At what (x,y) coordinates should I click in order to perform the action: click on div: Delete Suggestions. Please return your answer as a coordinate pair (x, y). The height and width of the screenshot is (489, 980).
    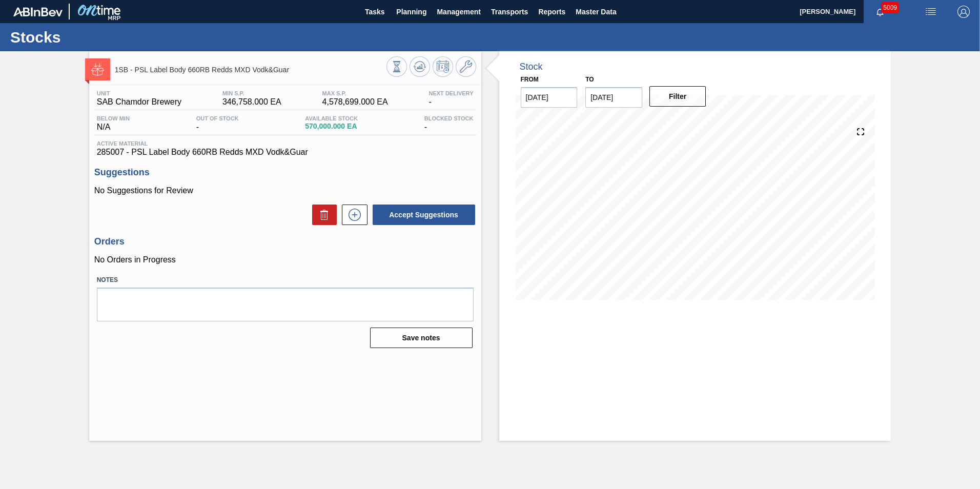
    Looking at the image, I should click on (322, 215).